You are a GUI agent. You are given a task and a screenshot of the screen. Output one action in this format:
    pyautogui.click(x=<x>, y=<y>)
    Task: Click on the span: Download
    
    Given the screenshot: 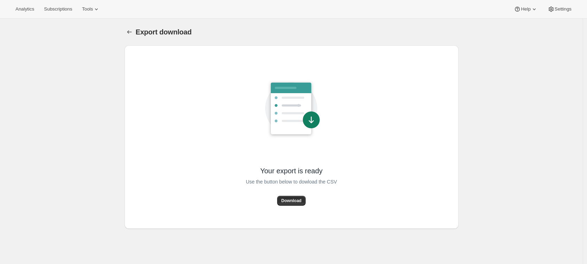 What is the action you would take?
    pyautogui.click(x=291, y=201)
    